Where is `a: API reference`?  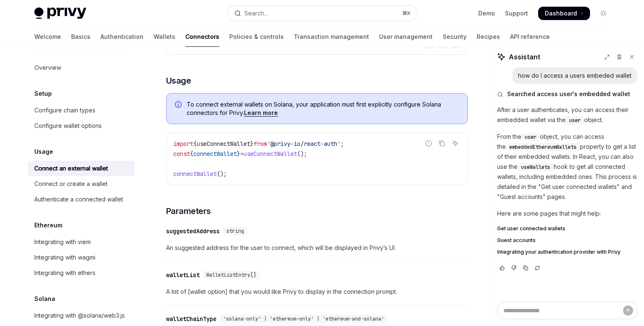
a: API reference is located at coordinates (530, 37).